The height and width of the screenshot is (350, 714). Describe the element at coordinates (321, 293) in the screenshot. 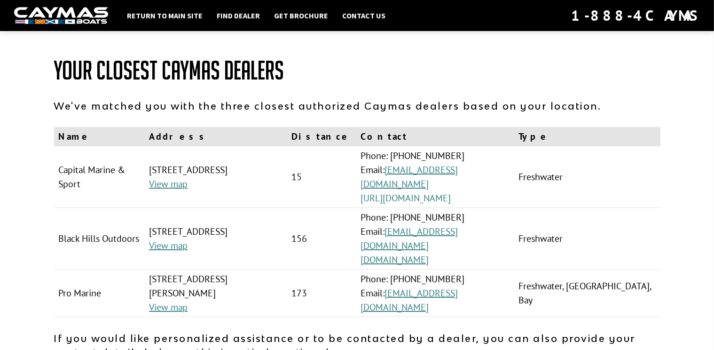

I see `td: 173` at that location.